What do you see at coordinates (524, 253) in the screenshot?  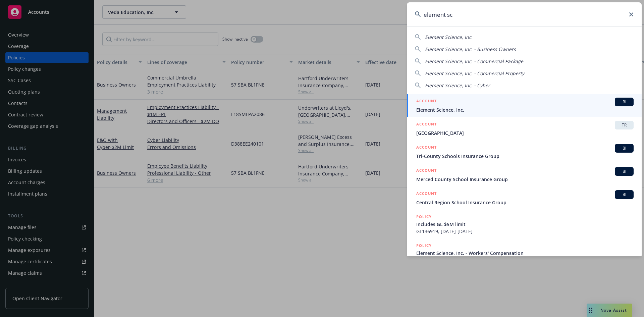 I see `a: POLICYElement Science, Inc. - Workers' Compensation` at bounding box center [524, 253].